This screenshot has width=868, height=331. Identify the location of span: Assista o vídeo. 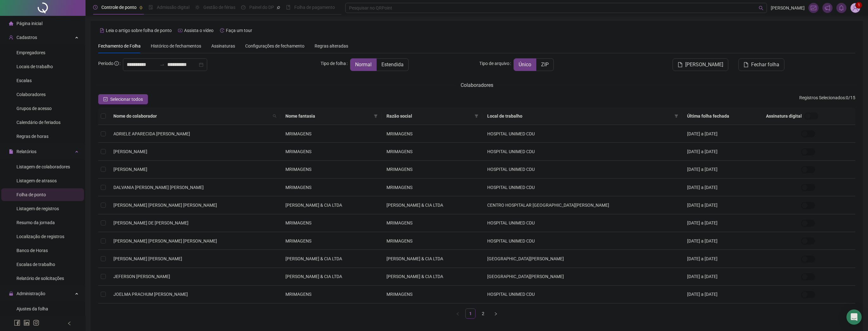
(198, 30).